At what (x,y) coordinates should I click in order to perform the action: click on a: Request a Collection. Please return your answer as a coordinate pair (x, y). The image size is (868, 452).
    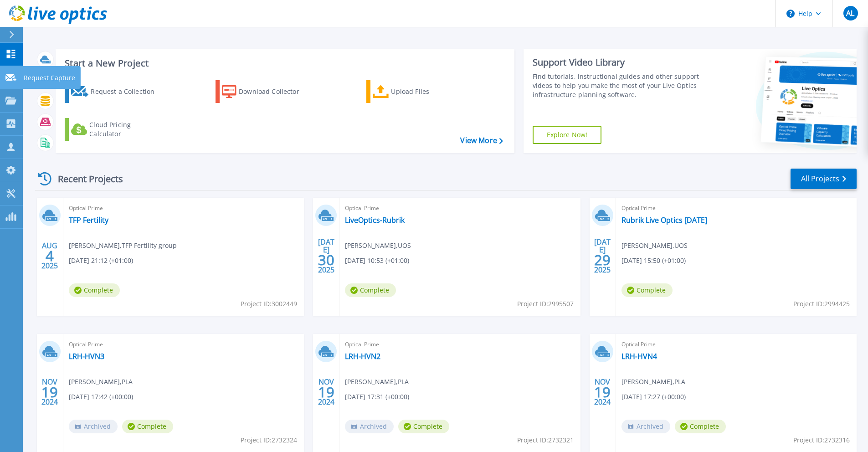
    Looking at the image, I should click on (115, 92).